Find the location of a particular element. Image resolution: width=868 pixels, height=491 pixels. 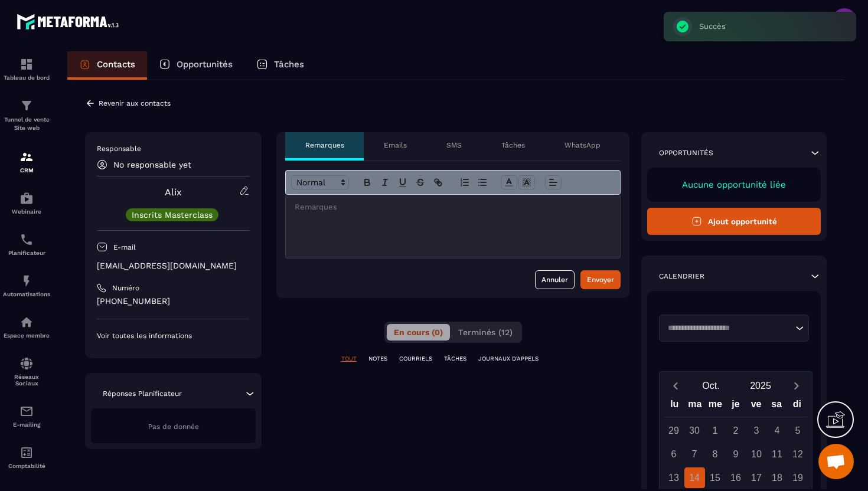

span: En cours (0) is located at coordinates (418, 333).